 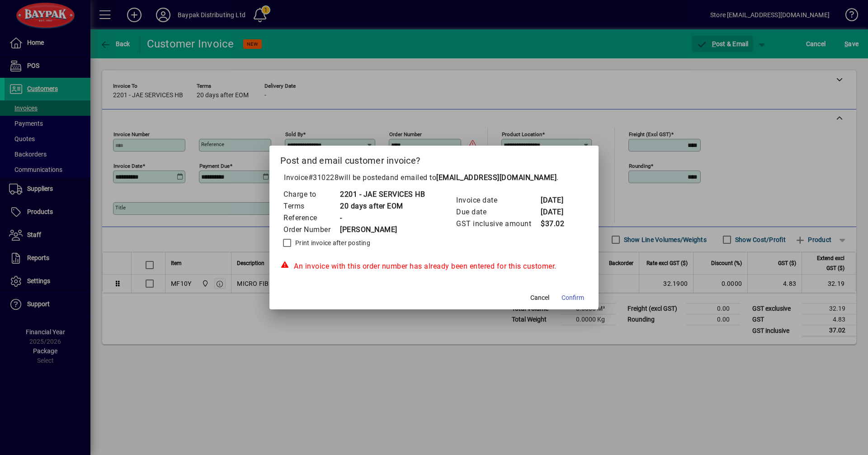 I want to click on span: #310228, so click(x=323, y=177).